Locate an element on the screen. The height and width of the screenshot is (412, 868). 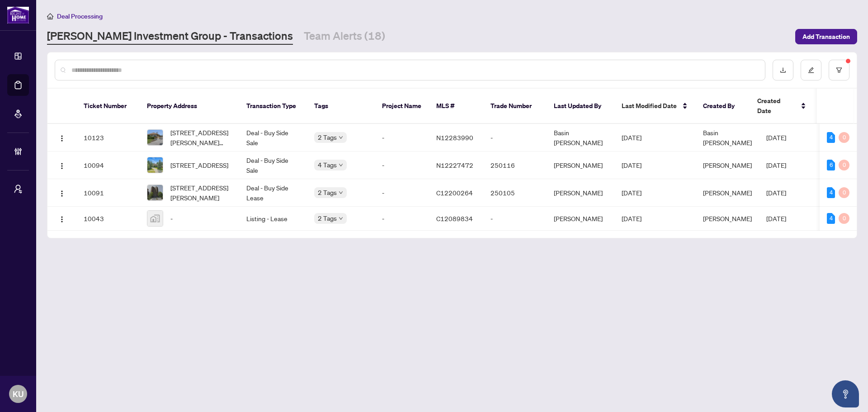
th: Created Date is located at coordinates (782, 107).